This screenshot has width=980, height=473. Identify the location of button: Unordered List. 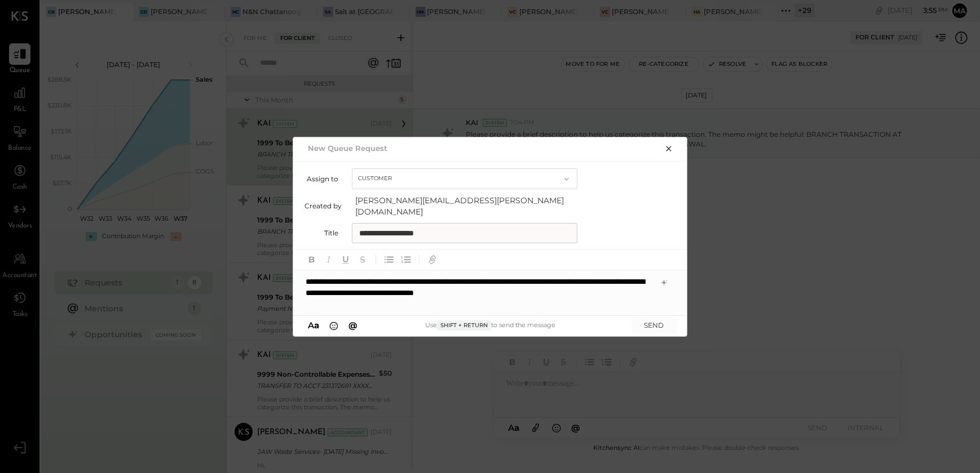
(389, 260).